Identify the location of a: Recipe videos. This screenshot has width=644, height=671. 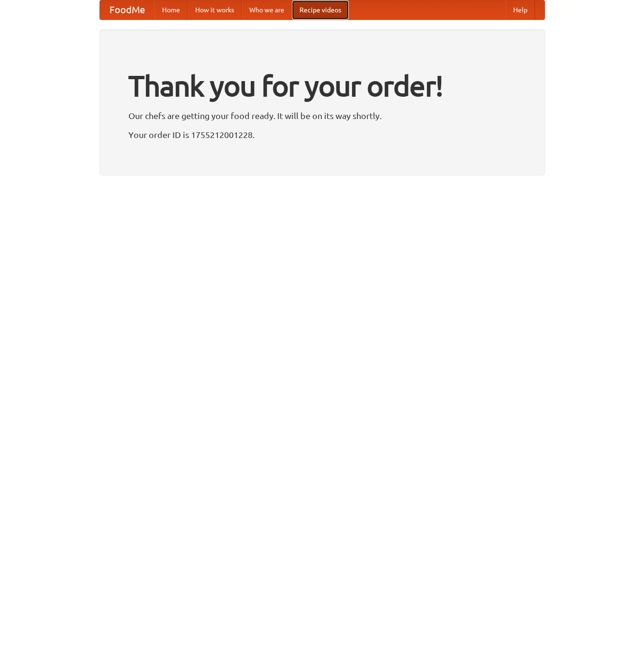
(320, 10).